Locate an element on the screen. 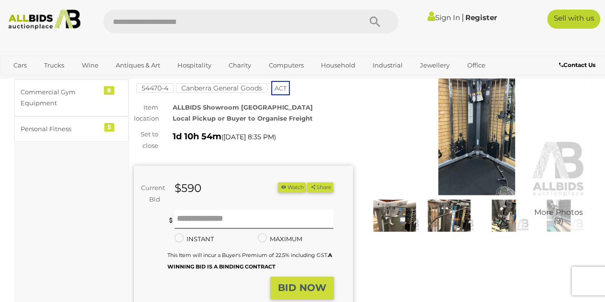  a: Sports is located at coordinates (23, 81).